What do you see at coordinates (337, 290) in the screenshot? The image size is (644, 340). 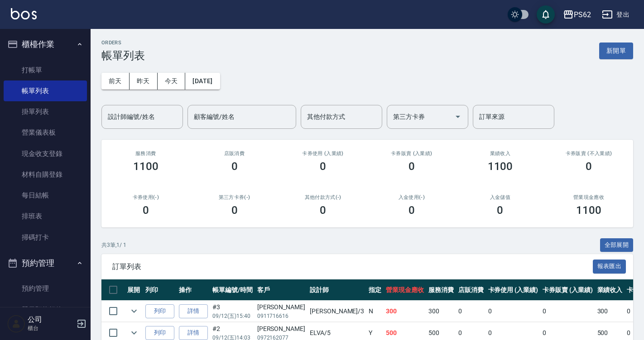 I see `th: 設計師` at bounding box center [337, 290].